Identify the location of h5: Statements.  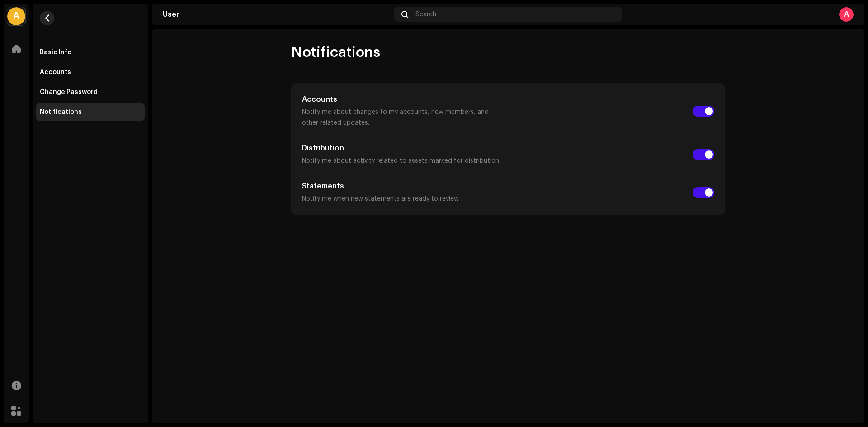
(403, 186).